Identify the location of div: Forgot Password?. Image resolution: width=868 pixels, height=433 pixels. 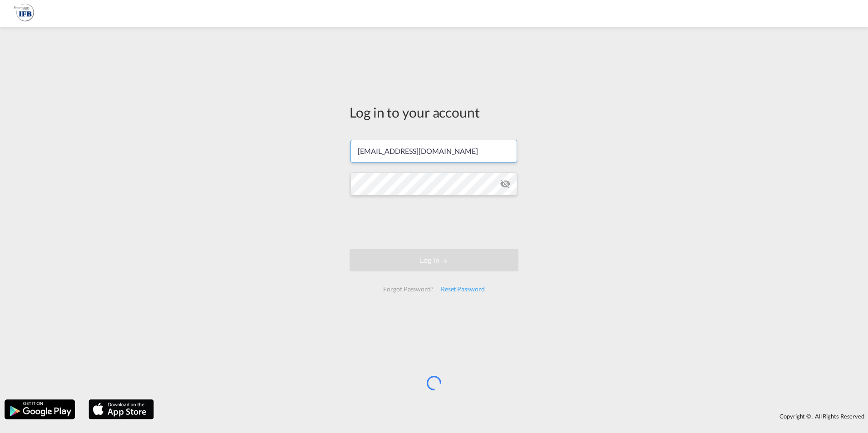
(408, 289).